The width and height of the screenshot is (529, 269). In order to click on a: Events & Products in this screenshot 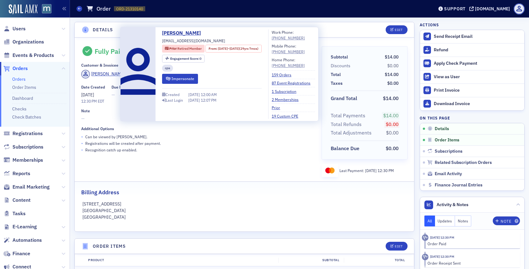, I will do `click(29, 55)`.